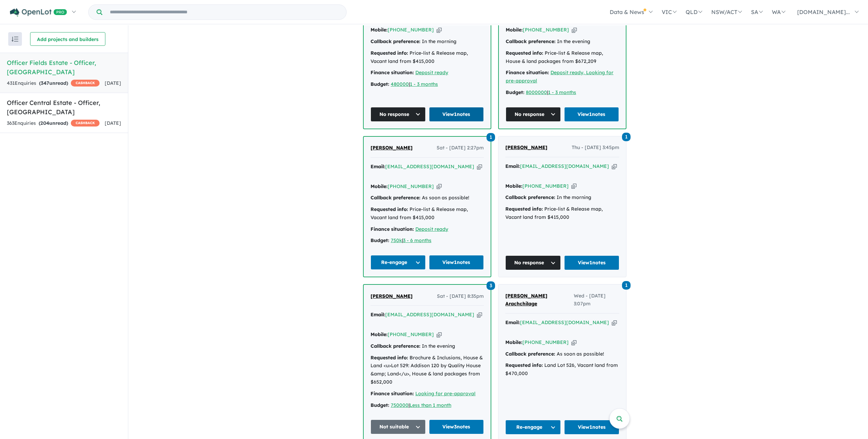 This screenshot has height=439, width=868. Describe the element at coordinates (68, 39) in the screenshot. I see `button: Add projects and builders` at that location.